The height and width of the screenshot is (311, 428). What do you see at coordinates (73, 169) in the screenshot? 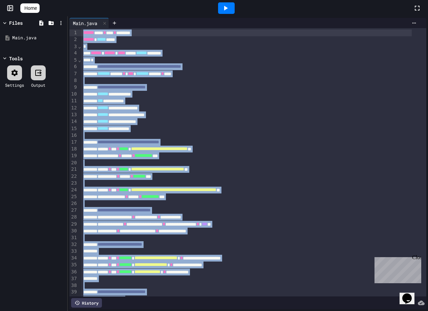
I see `div: 21` at bounding box center [73, 169].